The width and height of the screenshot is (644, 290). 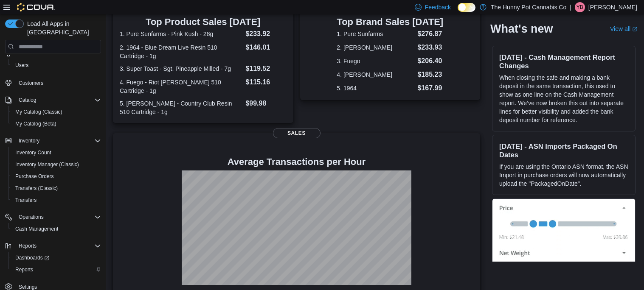 What do you see at coordinates (56, 124) in the screenshot?
I see `button: My Catalog (Beta)` at bounding box center [56, 124].